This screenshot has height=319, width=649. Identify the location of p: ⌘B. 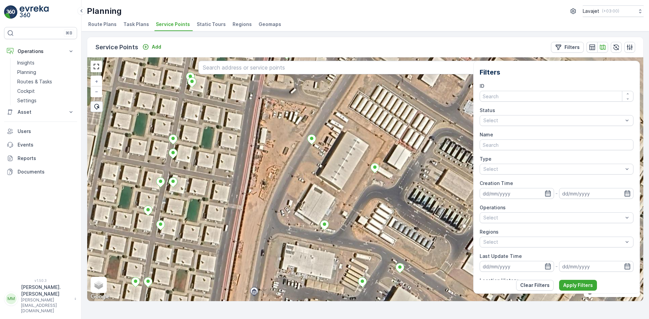
(69, 33).